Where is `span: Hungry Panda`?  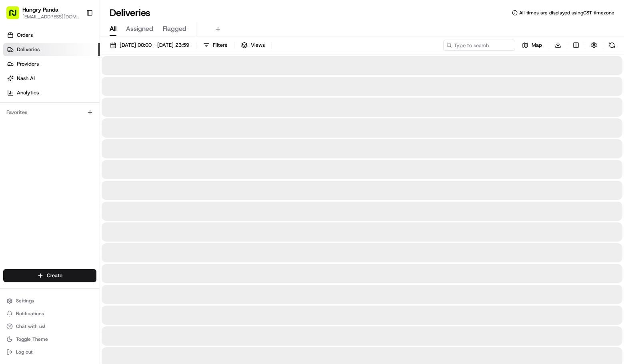
span: Hungry Panda is located at coordinates (40, 10).